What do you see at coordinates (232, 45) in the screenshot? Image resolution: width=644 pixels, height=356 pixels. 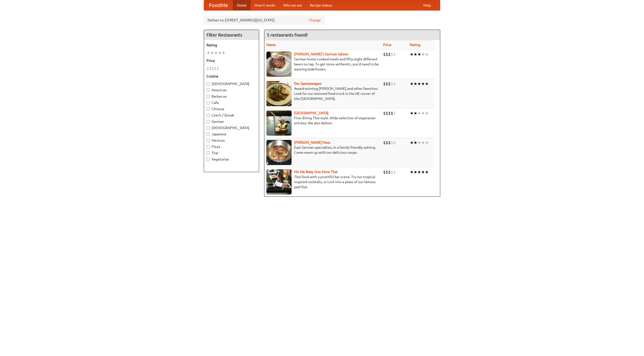 I see `h5: Rating` at bounding box center [232, 45].